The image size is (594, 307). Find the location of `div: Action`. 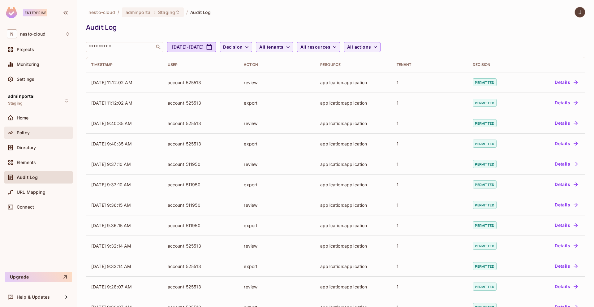

div: Action is located at coordinates (277, 65).